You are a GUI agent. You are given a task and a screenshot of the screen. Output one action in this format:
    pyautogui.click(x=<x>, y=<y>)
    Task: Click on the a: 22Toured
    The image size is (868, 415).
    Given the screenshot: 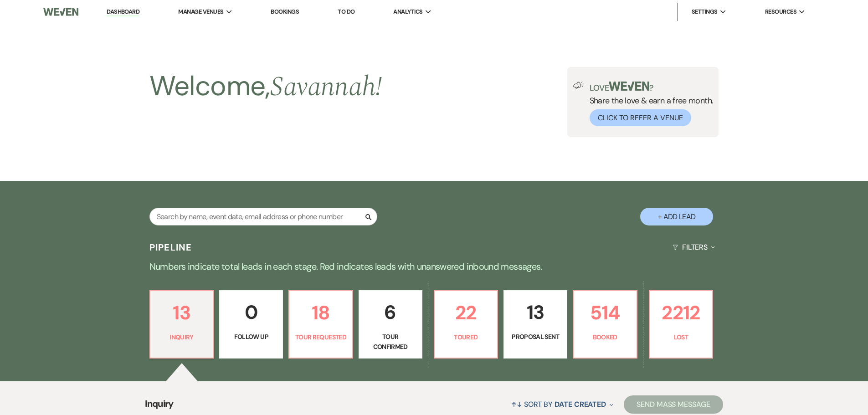 What is the action you would take?
    pyautogui.click(x=466, y=325)
    